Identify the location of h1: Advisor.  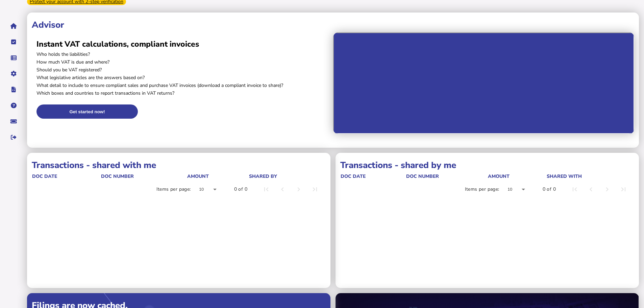
(333, 25).